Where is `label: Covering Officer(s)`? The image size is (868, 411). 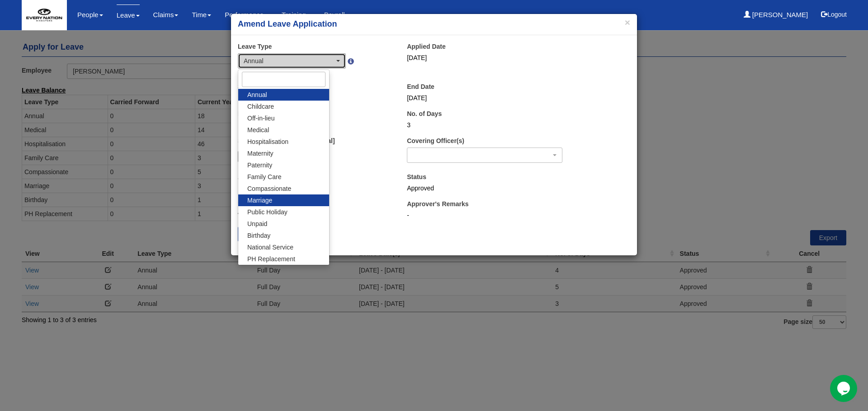
label: Covering Officer(s) is located at coordinates (435, 141).